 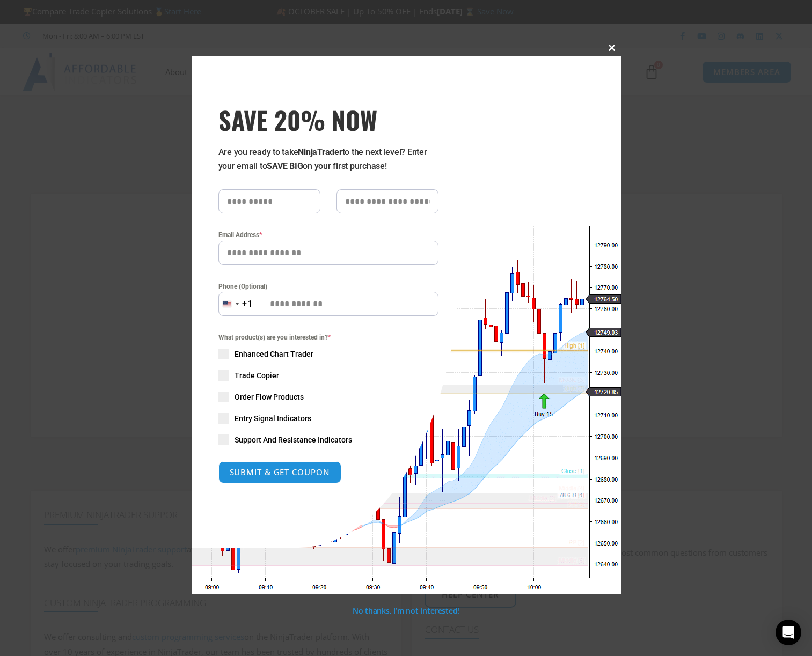 I want to click on p: Are you ready to take to the next level? Enter your email to on your first purchase!, so click(x=328, y=159).